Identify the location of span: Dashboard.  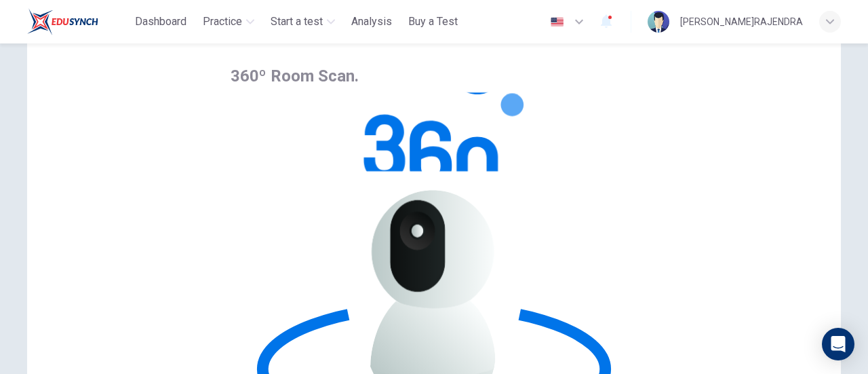
(161, 22).